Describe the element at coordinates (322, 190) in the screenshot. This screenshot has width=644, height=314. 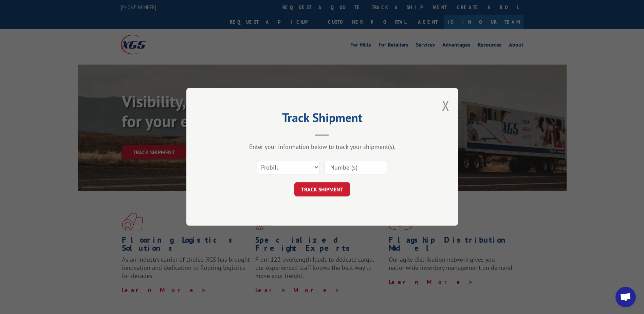
I see `button: TRACK SHIPMENT` at that location.